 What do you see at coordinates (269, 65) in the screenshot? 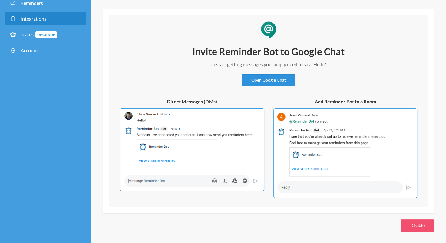
I see `p: To start getting messages you simply need to say "Hello".` at bounding box center [269, 65].